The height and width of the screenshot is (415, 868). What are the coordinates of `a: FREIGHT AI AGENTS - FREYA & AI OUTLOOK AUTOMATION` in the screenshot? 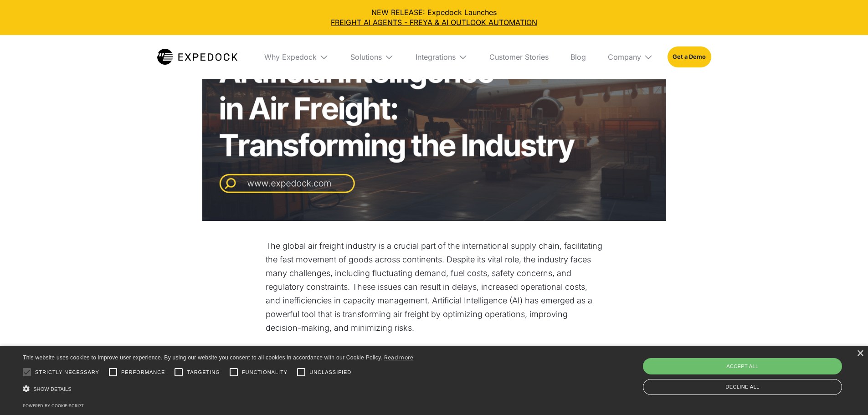 It's located at (434, 22).